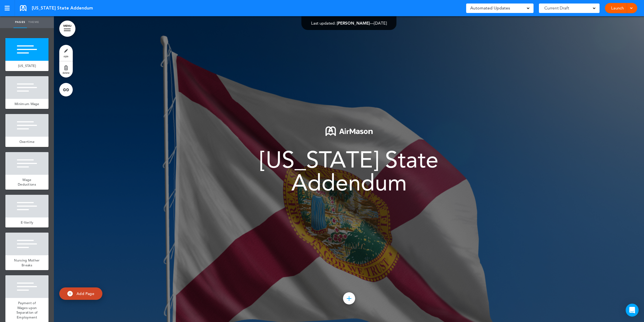 The width and height of the screenshot is (644, 322). What do you see at coordinates (27, 310) in the screenshot?
I see `span: Payment of Wages upon Separation of Employment` at bounding box center [27, 310].